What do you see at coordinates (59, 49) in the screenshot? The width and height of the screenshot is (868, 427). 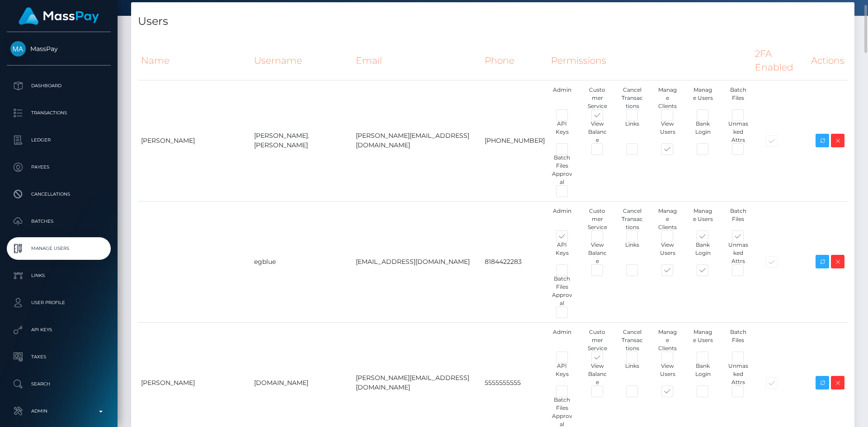 I see `span: MassPay` at bounding box center [59, 49].